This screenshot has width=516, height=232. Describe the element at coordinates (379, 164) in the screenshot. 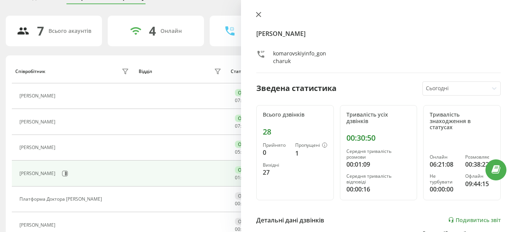

I see `div: 00:01:09` at that location.